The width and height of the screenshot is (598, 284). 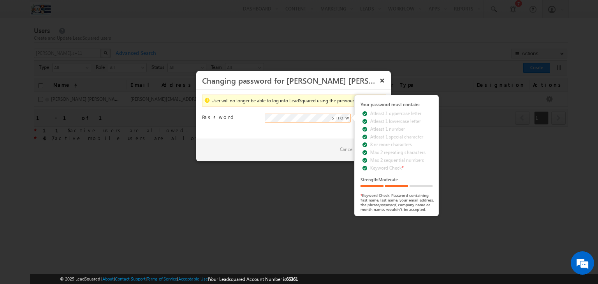 I want to click on li: Keyword Check, so click(x=399, y=168).